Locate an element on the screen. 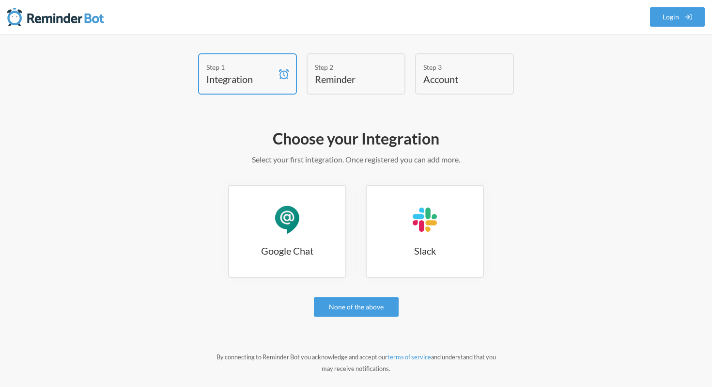  h3: Slack is located at coordinates (425, 250).